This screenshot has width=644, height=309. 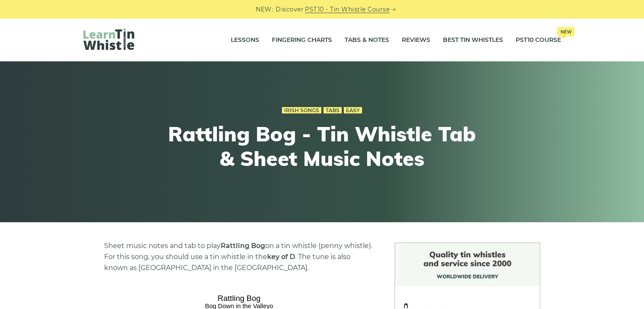 I want to click on a: PST10 CourseNew, so click(x=538, y=40).